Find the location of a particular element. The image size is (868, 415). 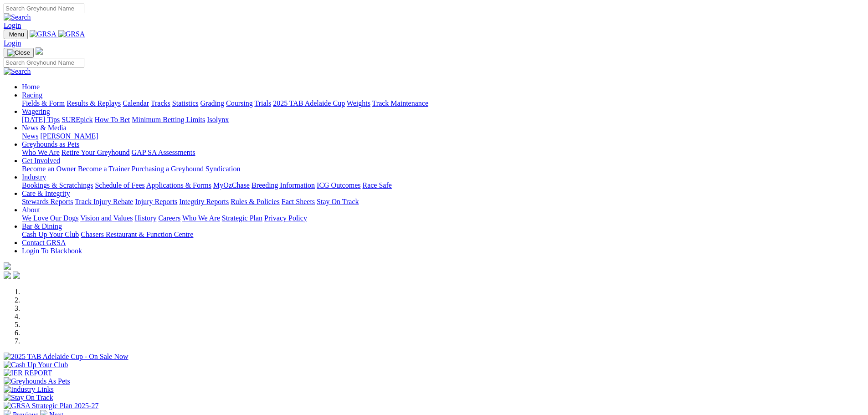

a: Statistics is located at coordinates (185, 103).